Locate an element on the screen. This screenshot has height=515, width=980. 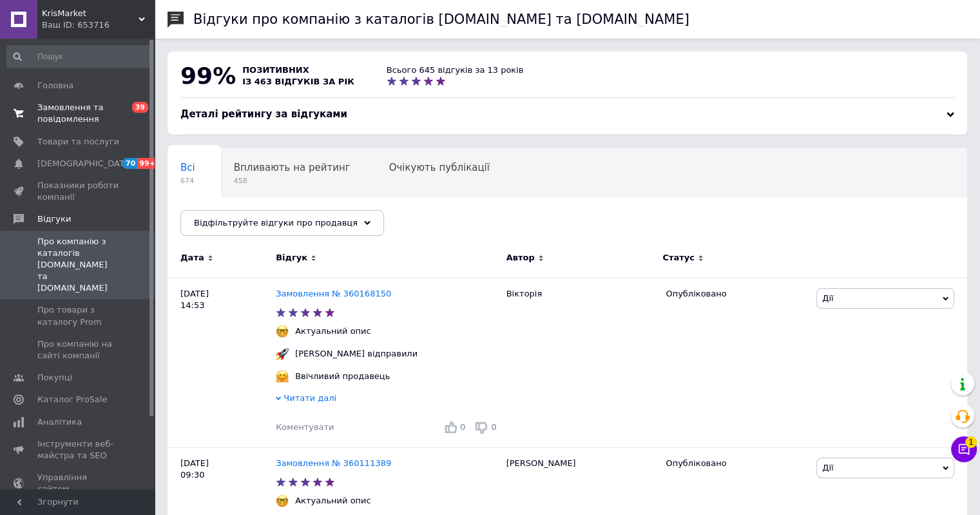
span: Покупці is located at coordinates (55, 378).